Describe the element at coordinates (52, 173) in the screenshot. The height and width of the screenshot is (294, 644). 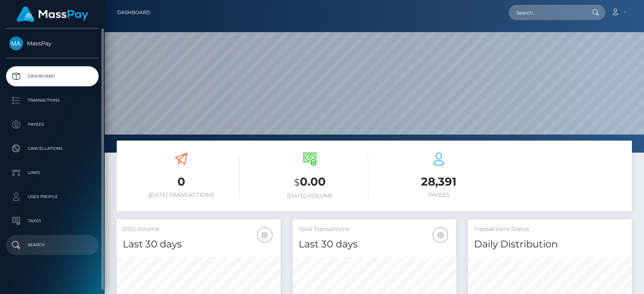
I see `p: Links` at that location.